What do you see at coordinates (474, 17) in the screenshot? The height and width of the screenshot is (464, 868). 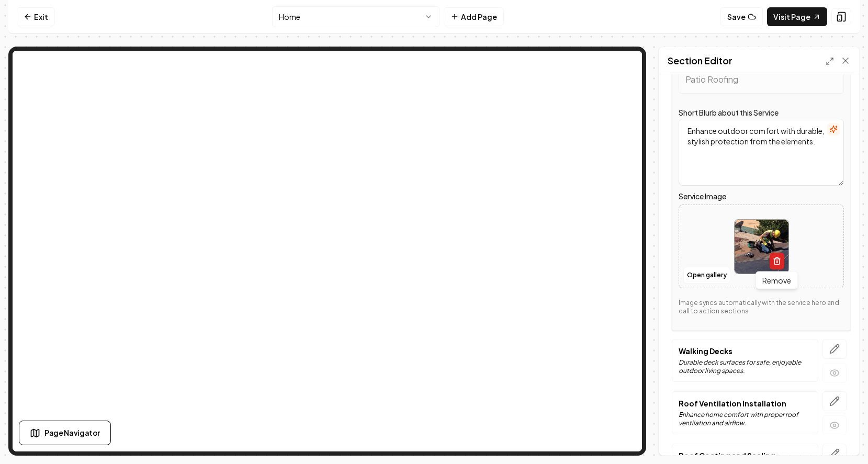 I see `button: Add Page` at bounding box center [474, 17].